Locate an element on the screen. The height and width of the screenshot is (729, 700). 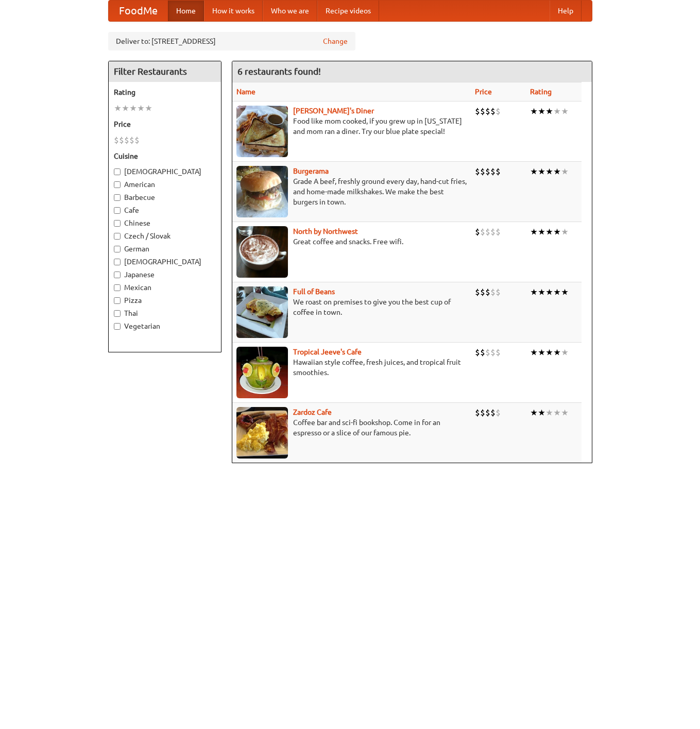
img: beans.jpg is located at coordinates (262, 312).